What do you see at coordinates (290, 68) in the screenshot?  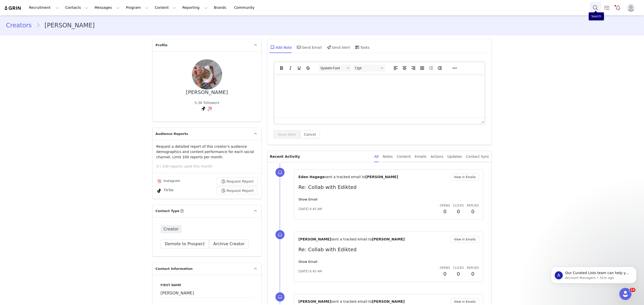 I see `button: Italic` at bounding box center [290, 68].